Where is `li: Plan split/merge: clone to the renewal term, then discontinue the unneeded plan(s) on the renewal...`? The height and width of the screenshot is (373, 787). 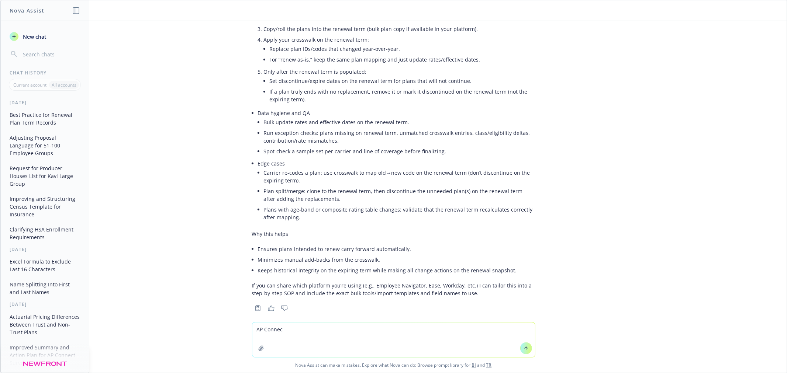
li: Plan split/merge: clone to the renewal term, then discontinue the unneeded plan(s) on the renewal... is located at coordinates (400, 195).